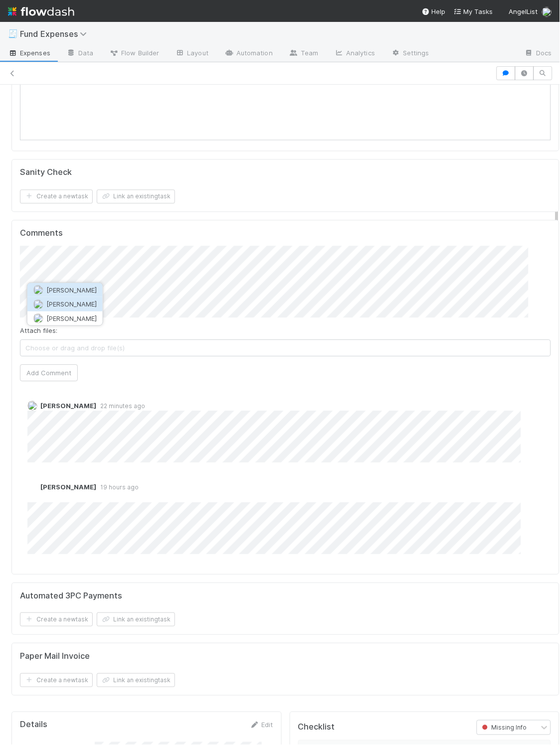  I want to click on span: Missing Info, so click(504, 728).